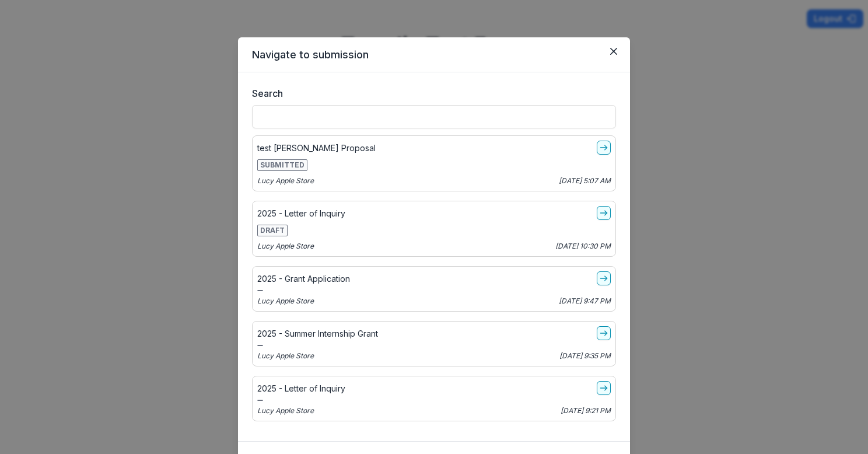  Describe the element at coordinates (282, 165) in the screenshot. I see `span: SUBMITTED` at that location.